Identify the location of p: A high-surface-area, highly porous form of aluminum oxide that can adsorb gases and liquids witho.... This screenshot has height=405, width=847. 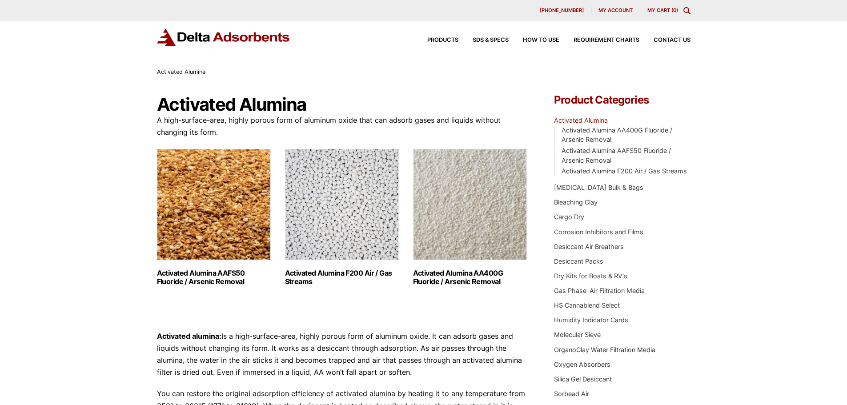
(343, 126).